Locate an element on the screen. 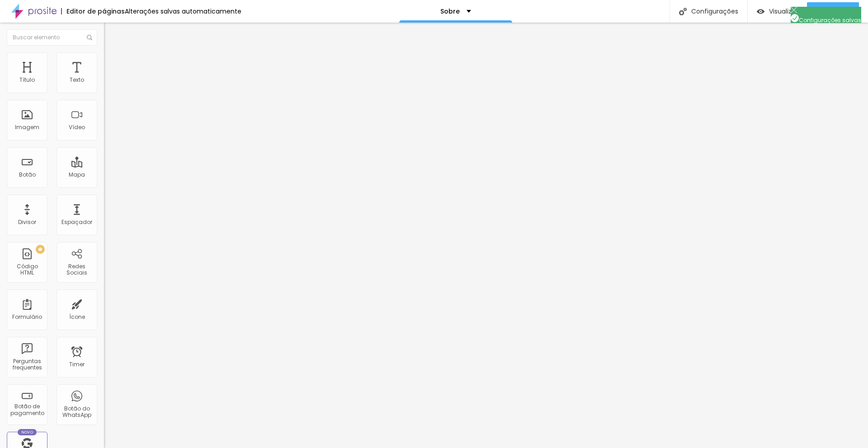 The width and height of the screenshot is (868, 448). div: Título is located at coordinates (27, 80).